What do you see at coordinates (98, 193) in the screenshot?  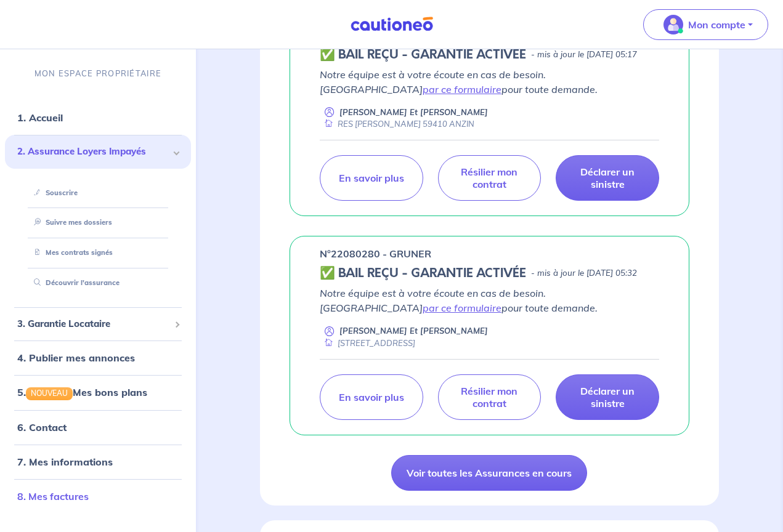 I see `div: Souscrire` at bounding box center [98, 193].